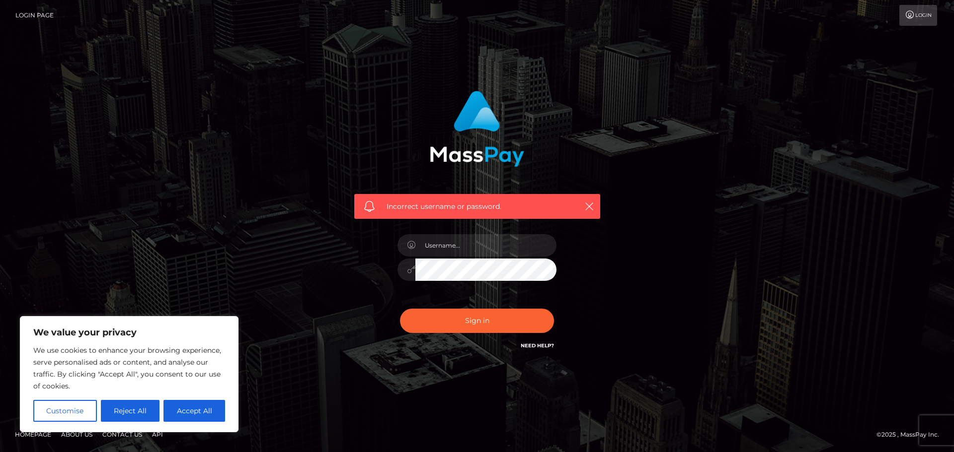 The width and height of the screenshot is (954, 452). I want to click on div: © 2025 , MassPay Inc., so click(911, 435).